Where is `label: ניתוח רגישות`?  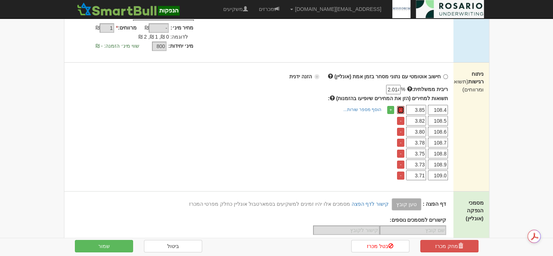
label: ניתוח רגישות is located at coordinates (471, 81).